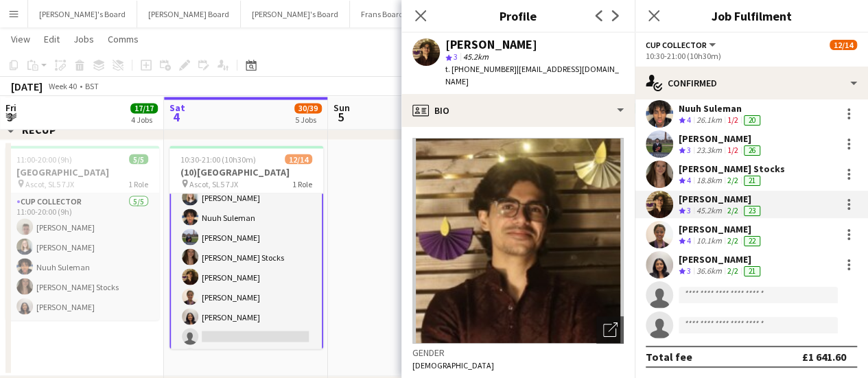 The image size is (868, 378). Describe the element at coordinates (518, 352) in the screenshot. I see `h3: Gender` at that location.